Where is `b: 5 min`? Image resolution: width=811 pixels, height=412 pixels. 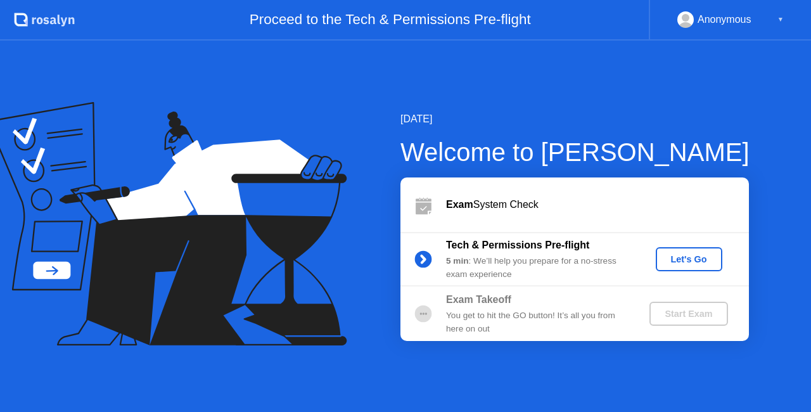
b: 5 min is located at coordinates (457, 260).